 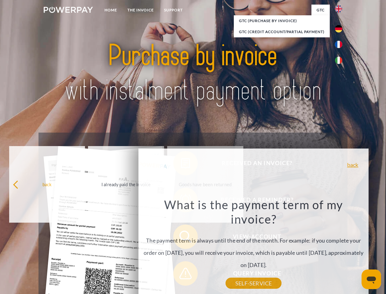 I want to click on img: en, so click(x=339, y=9).